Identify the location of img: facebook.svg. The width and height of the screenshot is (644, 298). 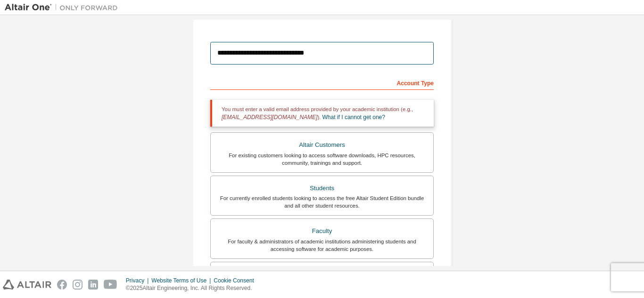
(62, 285).